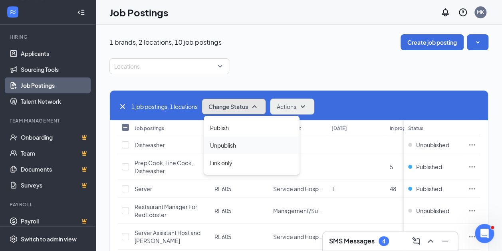  What do you see at coordinates (445, 241) in the screenshot?
I see `button: Minimize` at bounding box center [445, 241].